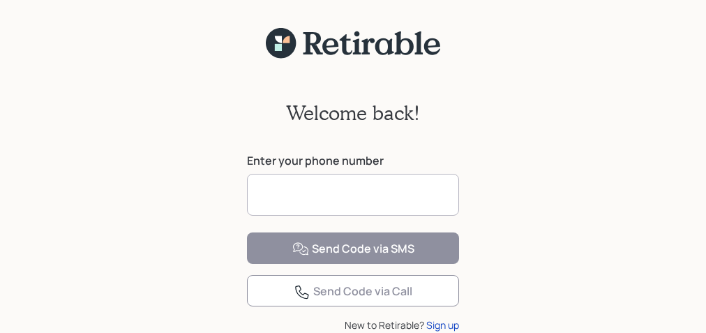 The width and height of the screenshot is (706, 333). I want to click on div: Sign up, so click(442, 324).